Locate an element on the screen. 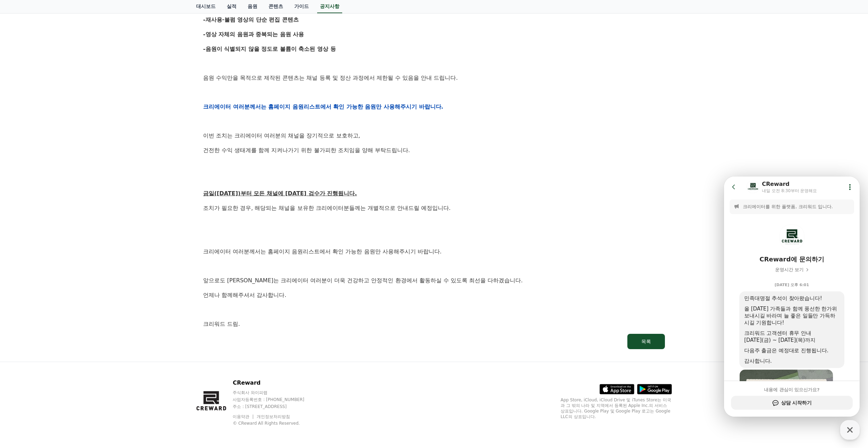  strong: -음원이 식별되지 않을 정도로 볼륨이 축소된 영상 등 is located at coordinates (269, 49).